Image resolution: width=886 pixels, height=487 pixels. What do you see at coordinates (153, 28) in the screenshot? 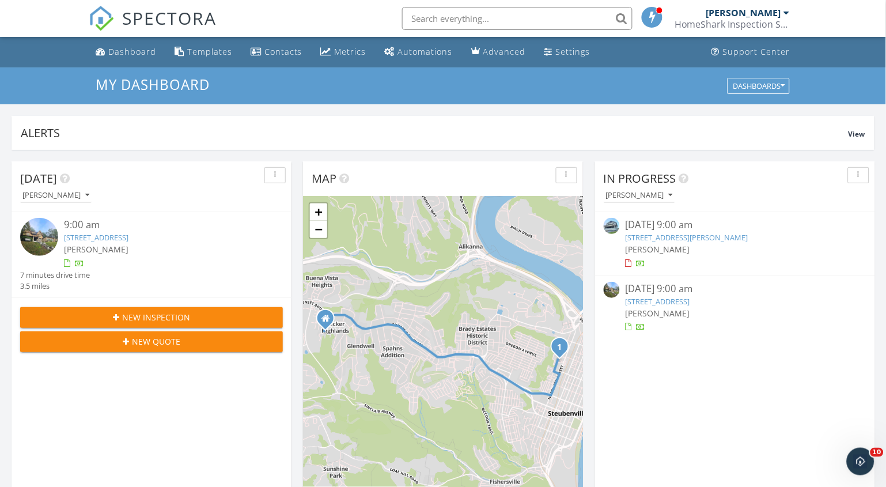
I see `a: SPECTORA` at bounding box center [153, 28].